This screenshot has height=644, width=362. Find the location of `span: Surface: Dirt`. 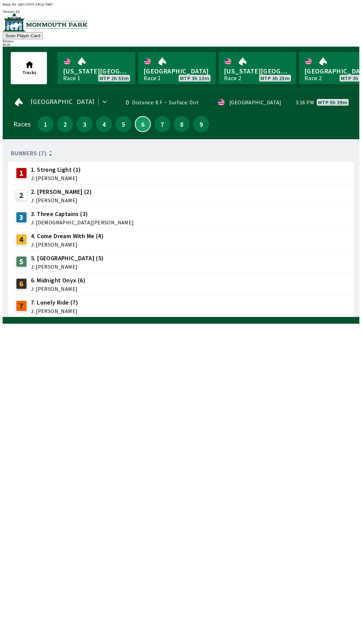

span: Surface: Dirt is located at coordinates (181, 102).